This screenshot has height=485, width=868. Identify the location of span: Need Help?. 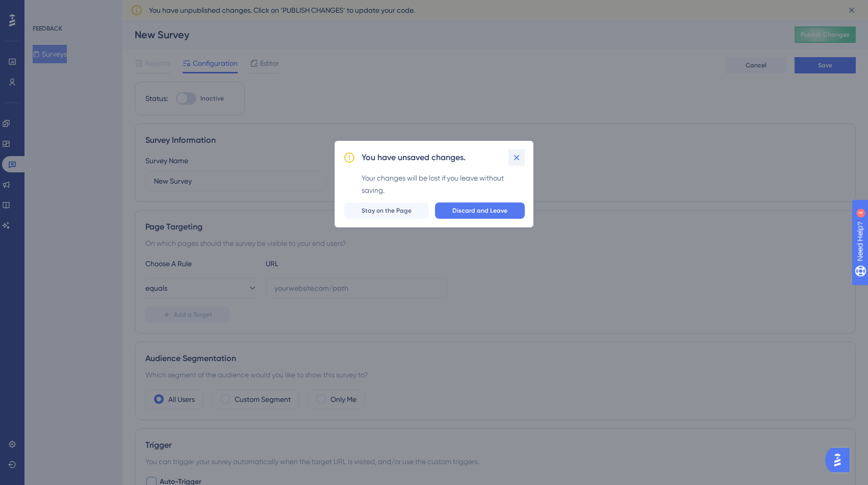
(44, 9).